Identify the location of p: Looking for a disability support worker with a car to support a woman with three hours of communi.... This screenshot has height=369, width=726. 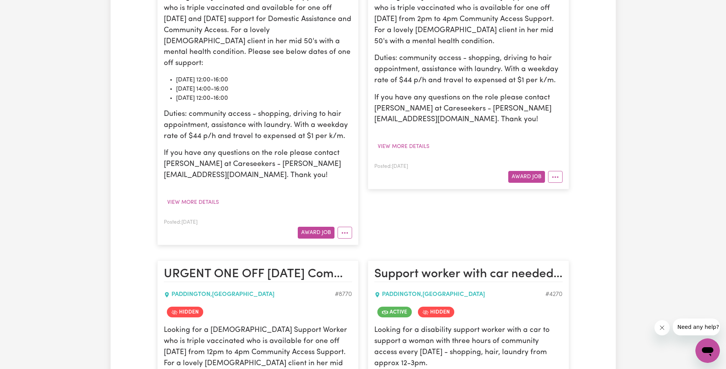
(469, 347).